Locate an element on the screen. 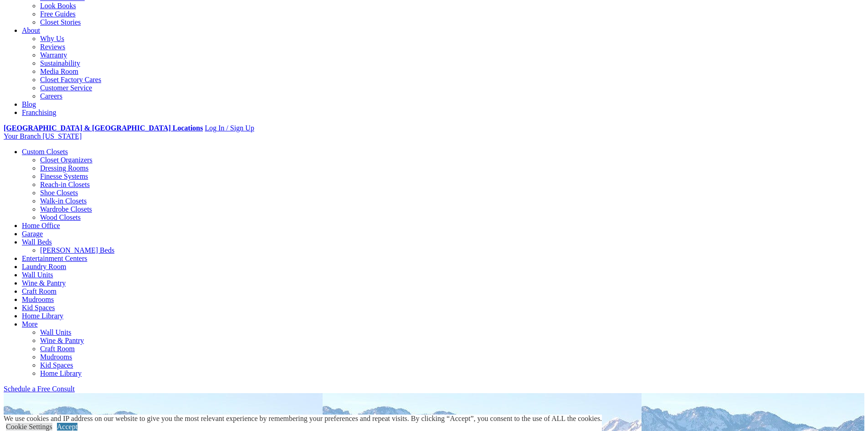 This screenshot has width=868, height=431. a: Dressing Rooms is located at coordinates (65, 168).